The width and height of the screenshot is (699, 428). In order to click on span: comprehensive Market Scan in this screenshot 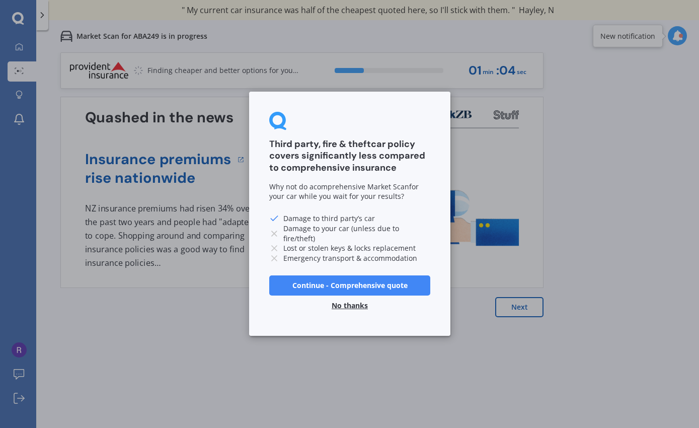, I will do `click(361, 186)`.